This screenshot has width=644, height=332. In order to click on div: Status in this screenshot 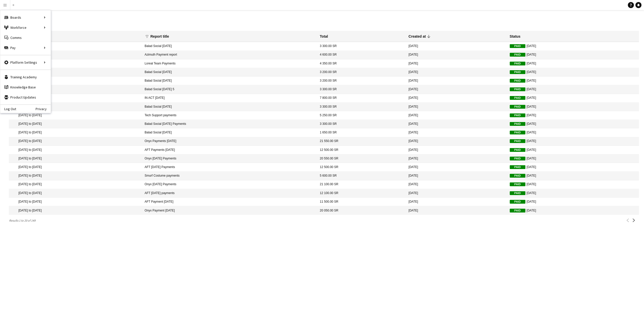, I will do `click(515, 36)`.